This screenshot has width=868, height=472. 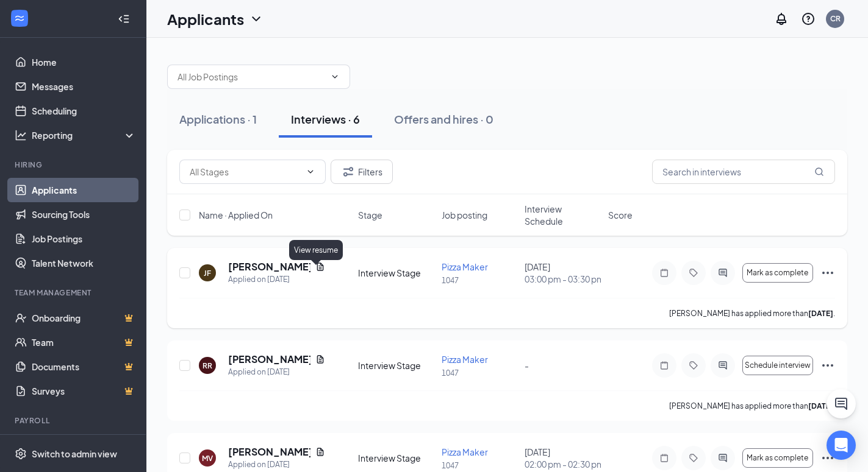 I want to click on a: Talent Network, so click(x=84, y=263).